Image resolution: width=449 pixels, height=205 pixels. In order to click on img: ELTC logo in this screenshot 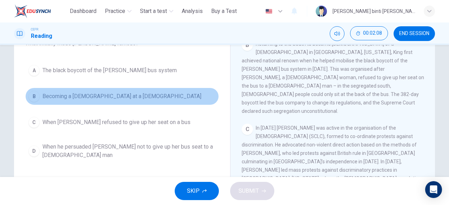, I will do `click(32, 11)`.